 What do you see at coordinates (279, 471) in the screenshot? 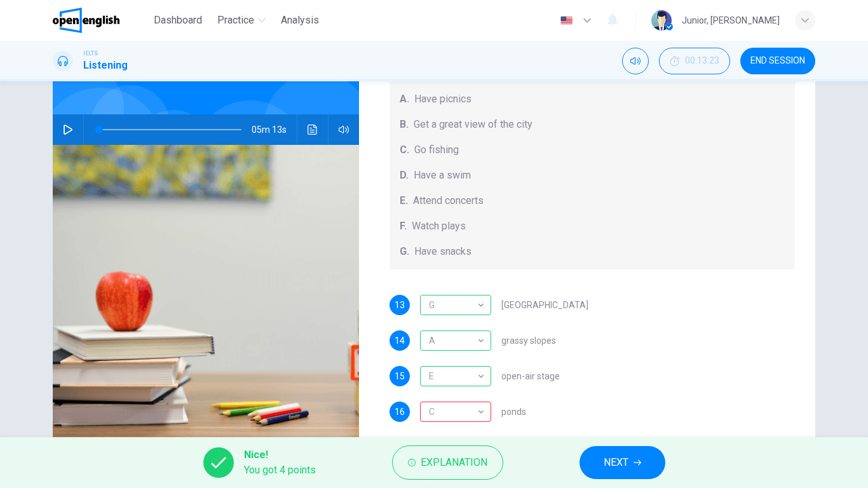
I see `span: You got 4 points` at bounding box center [279, 471].